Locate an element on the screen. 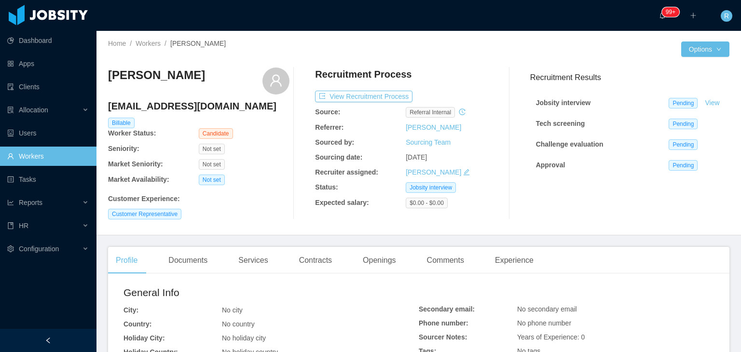 The image size is (741, 352). a: View is located at coordinates (712, 103).